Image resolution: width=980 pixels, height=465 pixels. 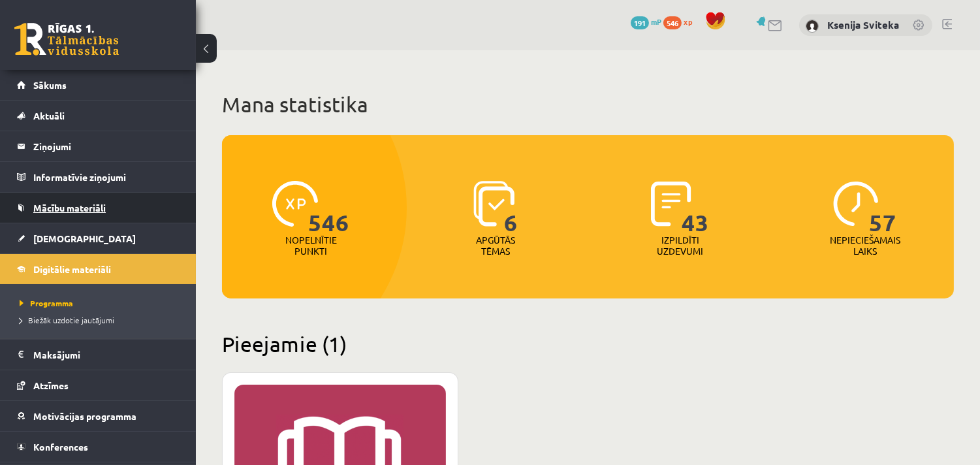 What do you see at coordinates (51, 386) in the screenshot?
I see `span: Atzīmes` at bounding box center [51, 386].